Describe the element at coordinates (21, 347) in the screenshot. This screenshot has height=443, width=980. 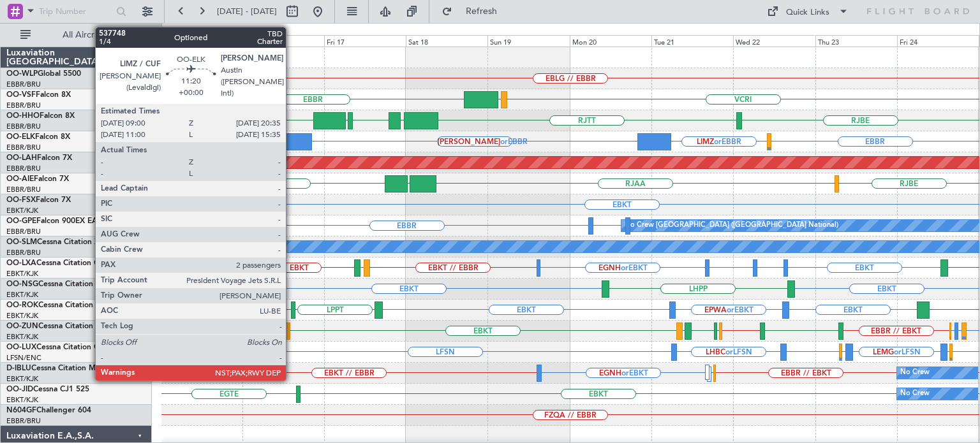
I see `span: OO-LUX` at that location.